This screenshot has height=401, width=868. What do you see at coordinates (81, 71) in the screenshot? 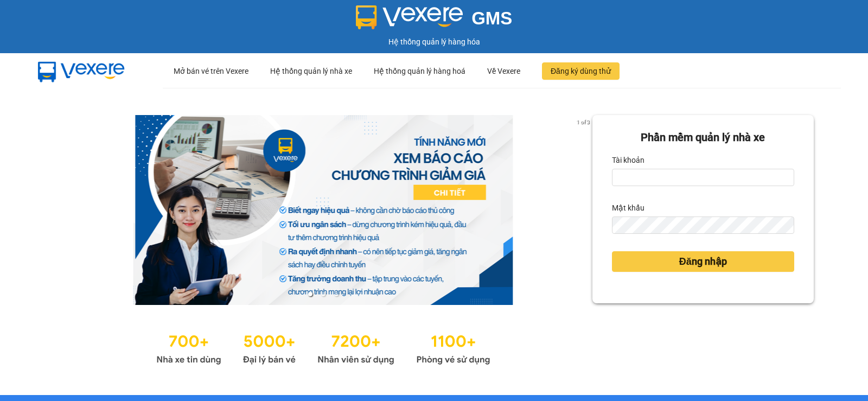
I see `img: mbUUG5Q.png` at bounding box center [81, 71].